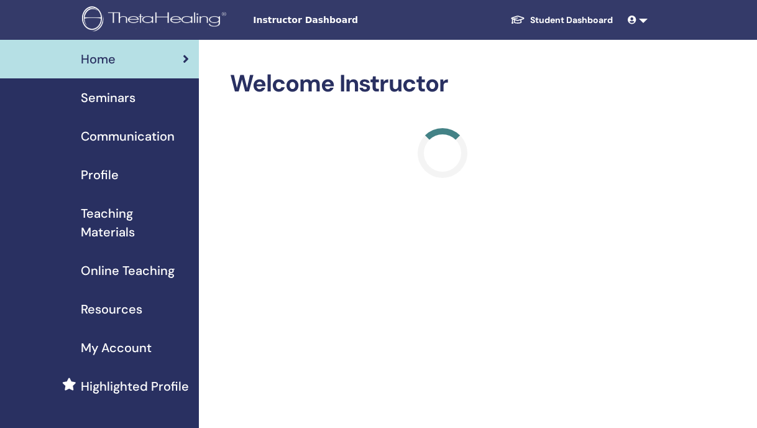 This screenshot has width=757, height=428. Describe the element at coordinates (346, 20) in the screenshot. I see `span: Instructor Dashboard` at that location.